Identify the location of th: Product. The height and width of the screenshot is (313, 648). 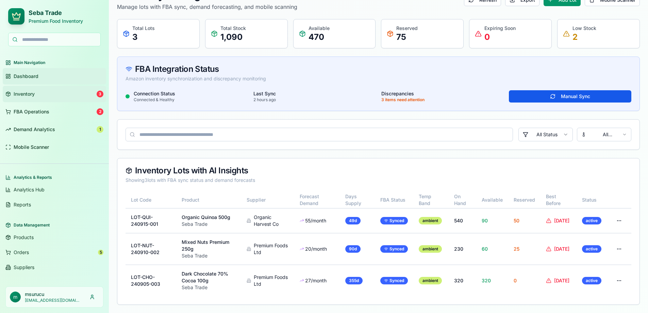
(209, 200).